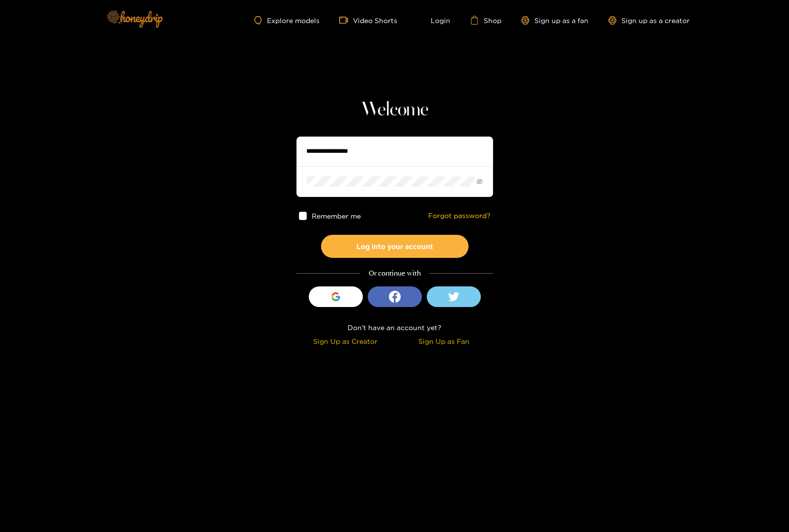  I want to click on div: Sign Up as Fan, so click(444, 341).